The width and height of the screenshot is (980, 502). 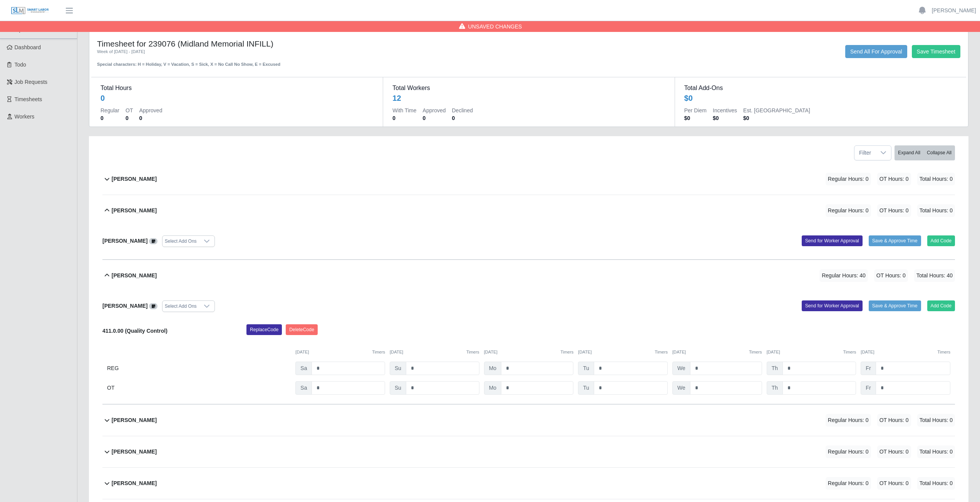 What do you see at coordinates (936, 51) in the screenshot?
I see `button: Save Timesheet` at bounding box center [936, 51].